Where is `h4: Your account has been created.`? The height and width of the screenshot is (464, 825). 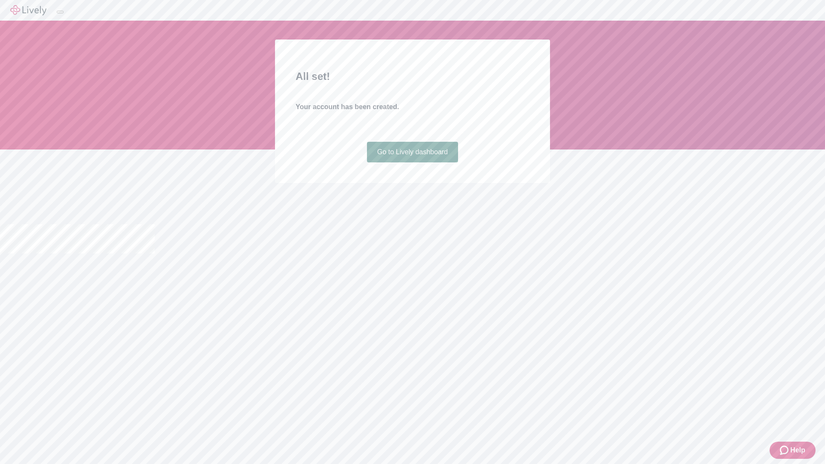
h4: Your account has been created. is located at coordinates (413, 107).